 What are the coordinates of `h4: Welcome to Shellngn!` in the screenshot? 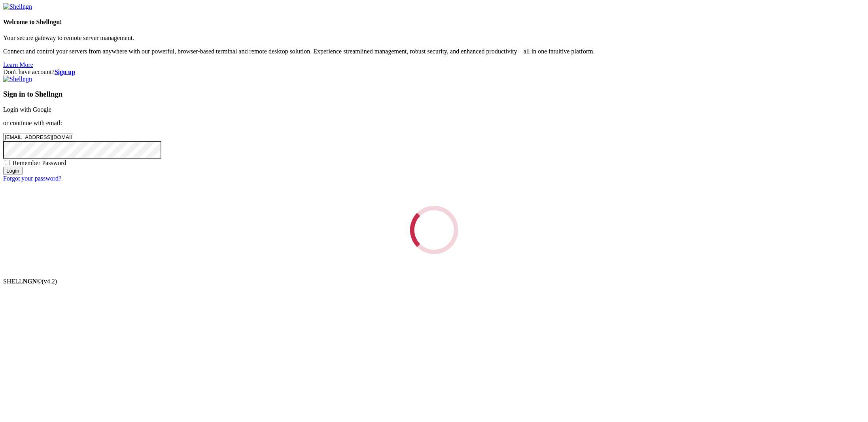 It's located at (434, 22).